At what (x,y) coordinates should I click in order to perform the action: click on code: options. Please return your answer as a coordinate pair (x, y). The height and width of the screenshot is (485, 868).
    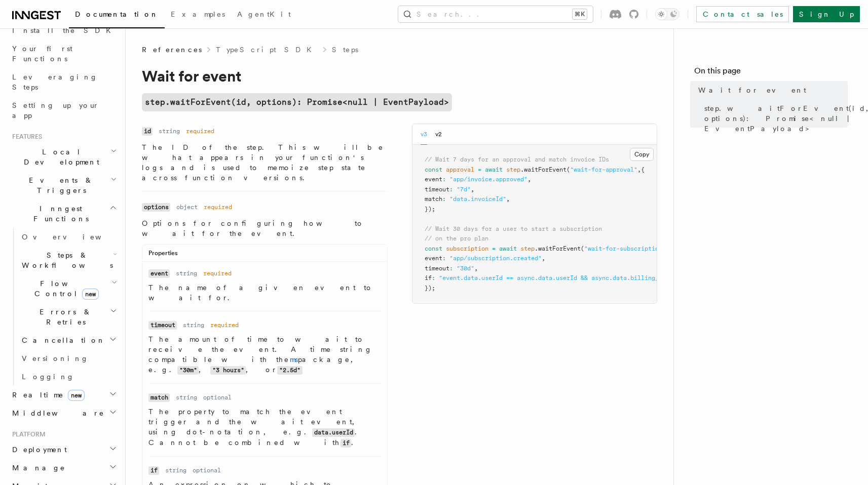
    Looking at the image, I should click on (156, 207).